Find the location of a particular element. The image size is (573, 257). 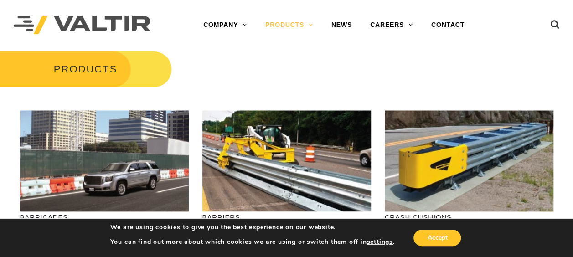

a: PRODUCTS is located at coordinates (289, 25).